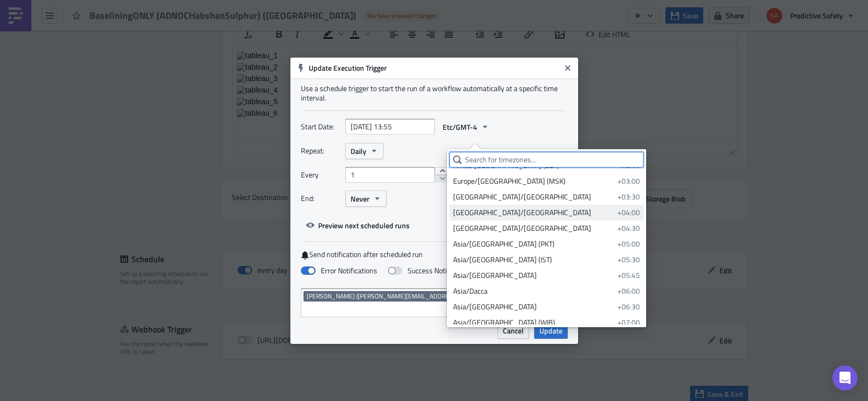 The width and height of the screenshot is (868, 401). I want to click on button: Update, so click(551, 330).